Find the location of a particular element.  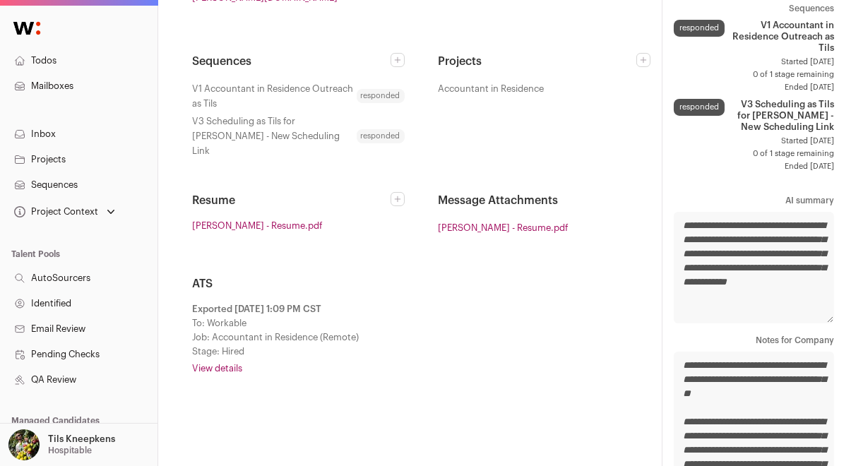

h2: Sequences is located at coordinates (291, 62).